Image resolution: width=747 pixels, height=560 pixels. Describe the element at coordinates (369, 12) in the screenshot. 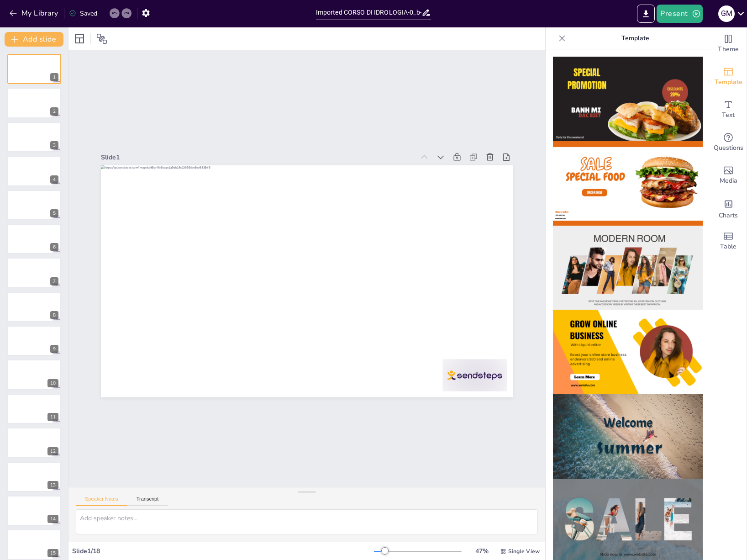

I see `input: Insert title` at that location.